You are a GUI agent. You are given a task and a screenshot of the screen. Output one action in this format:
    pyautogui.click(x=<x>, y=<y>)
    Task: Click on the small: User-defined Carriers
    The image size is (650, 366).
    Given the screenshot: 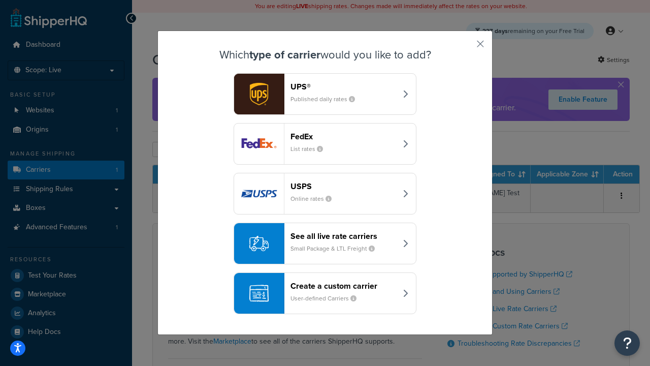 What is the action you would take?
    pyautogui.click(x=327, y=298)
    